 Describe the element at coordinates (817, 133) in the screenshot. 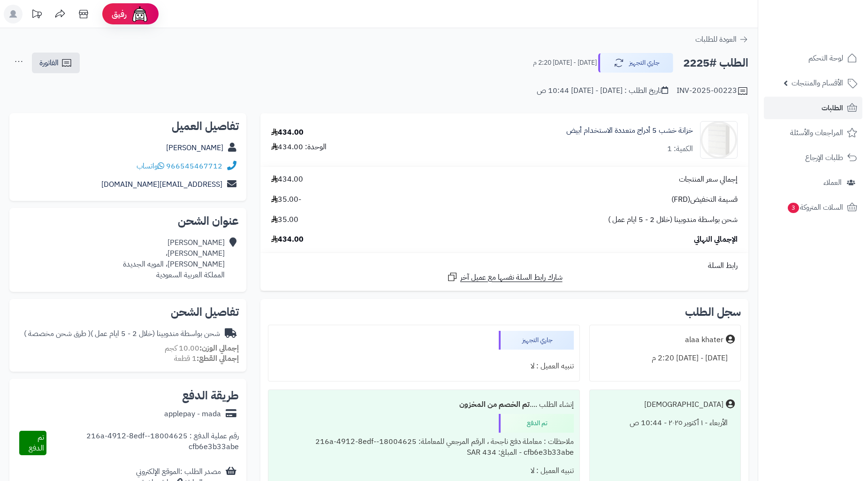

I see `span: المراجعات والأسئلة` at that location.